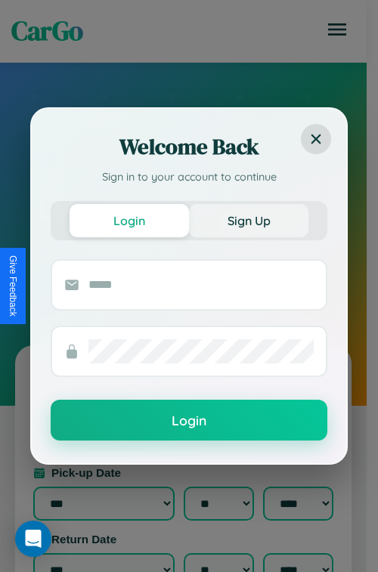 The width and height of the screenshot is (378, 572). Describe the element at coordinates (189, 147) in the screenshot. I see `h2: Welcome Back` at that location.